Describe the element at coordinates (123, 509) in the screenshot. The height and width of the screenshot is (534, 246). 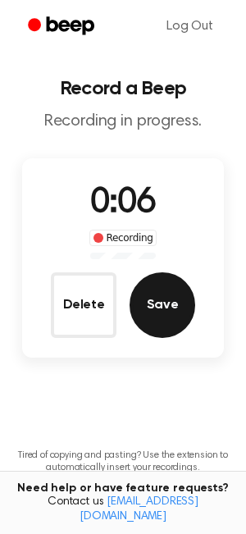
I see `span: Contact us` at that location.